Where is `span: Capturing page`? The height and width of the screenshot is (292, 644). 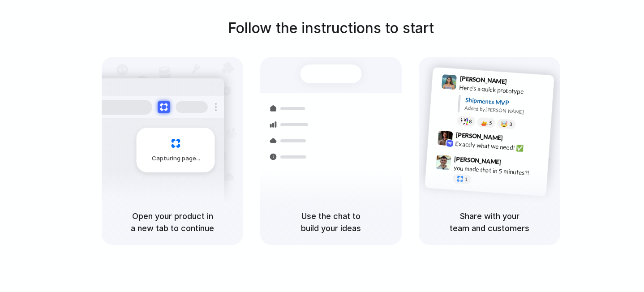 span: Capturing page is located at coordinates (177, 158).